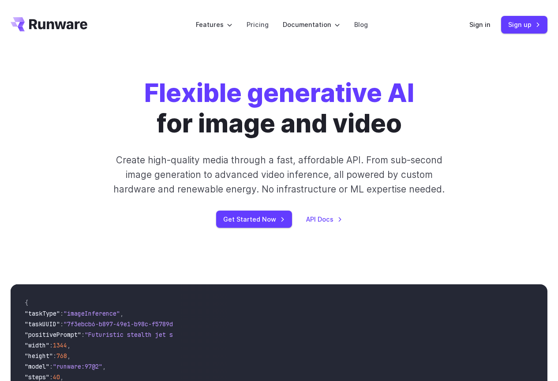 Image resolution: width=558 pixels, height=381 pixels. Describe the element at coordinates (279, 108) in the screenshot. I see `h1: for image and video` at that location.